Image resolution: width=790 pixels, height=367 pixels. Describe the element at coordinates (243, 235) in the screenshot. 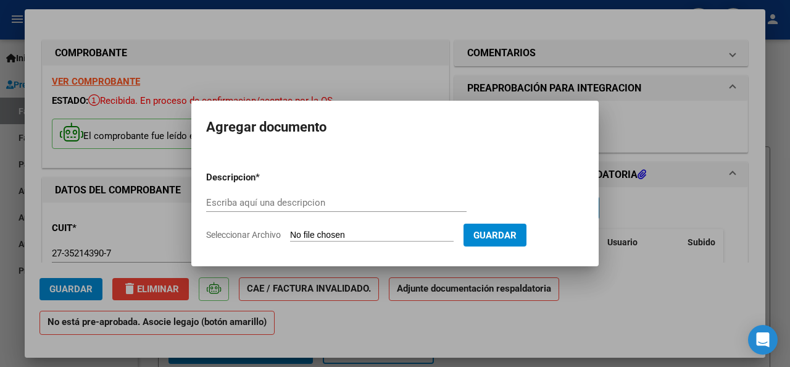

I see `span: Seleccionar Archivo` at that location.